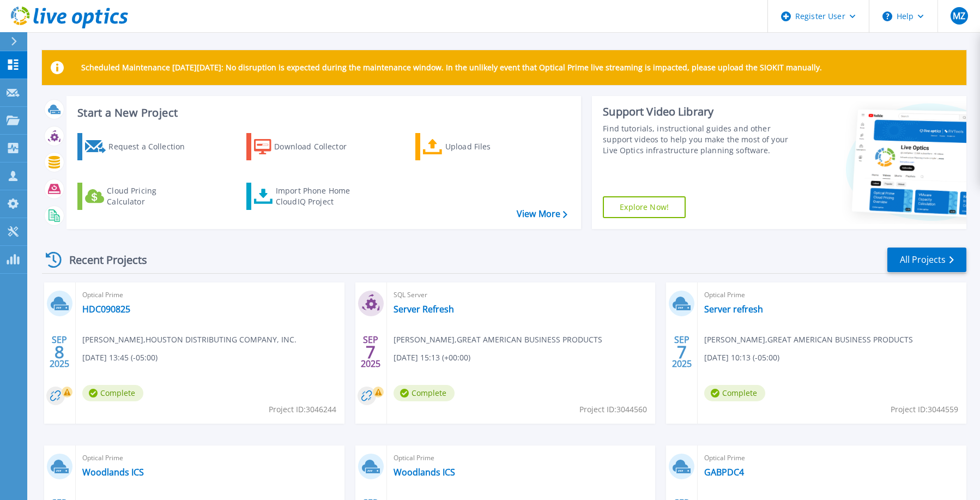 The height and width of the screenshot is (500, 980). What do you see at coordinates (475, 146) in the screenshot?
I see `a: Upload Files` at bounding box center [475, 146].